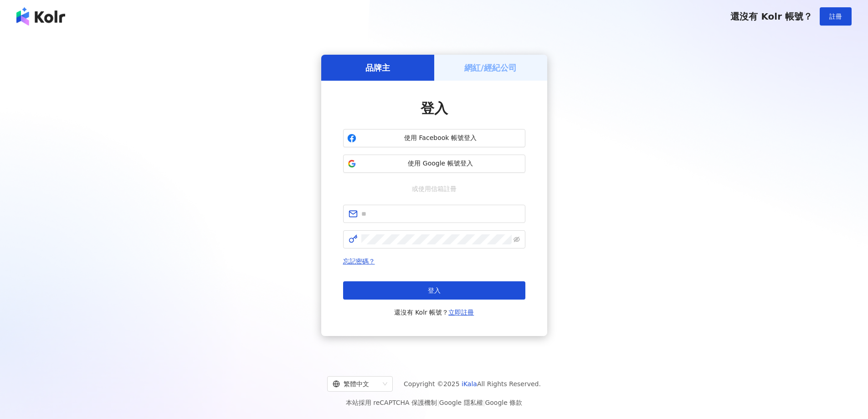 The width and height of the screenshot is (868, 419). What do you see at coordinates (359, 261) in the screenshot?
I see `a: 忘記密碼？` at bounding box center [359, 261].